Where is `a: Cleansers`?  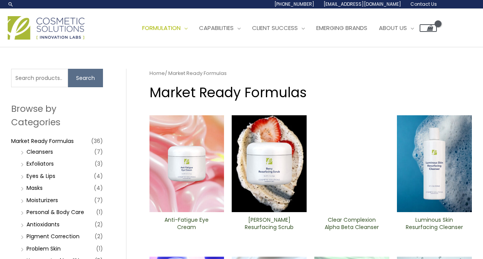
a: Cleansers is located at coordinates (40, 152).